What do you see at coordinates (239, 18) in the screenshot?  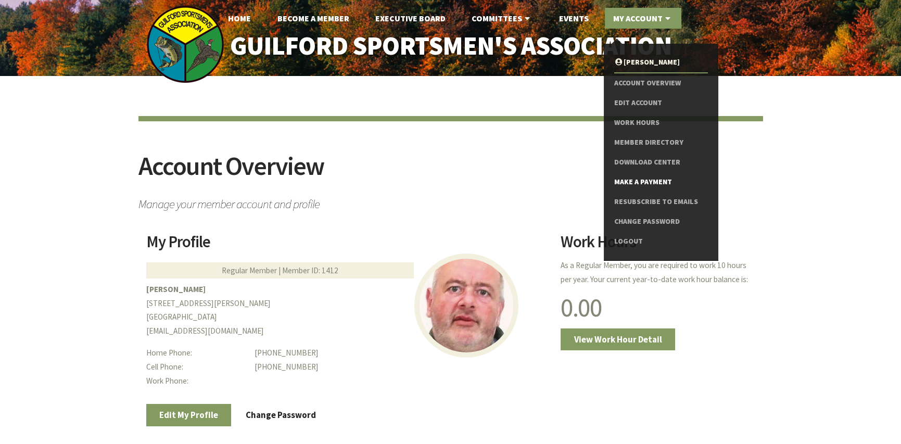 I see `a: Home` at bounding box center [239, 18].